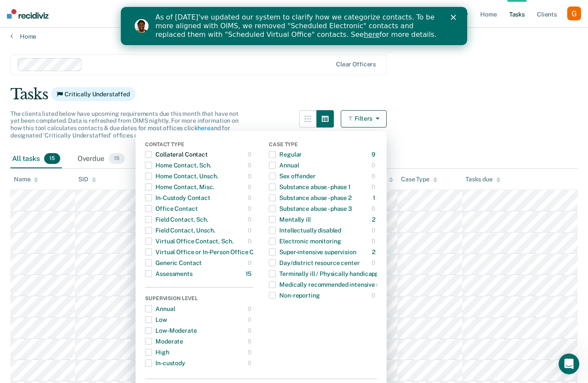 This screenshot has width=588, height=383. I want to click on div: SID, so click(87, 179).